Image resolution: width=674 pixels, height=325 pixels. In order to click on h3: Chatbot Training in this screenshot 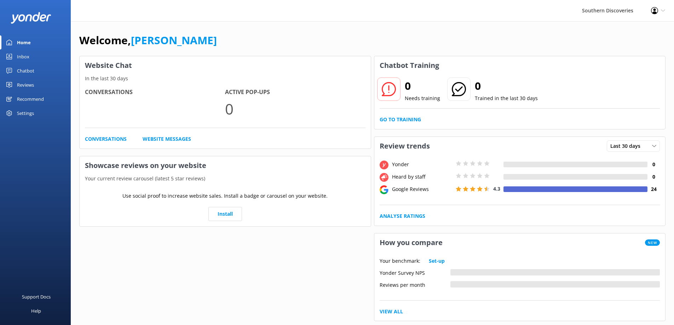, I will do `click(409, 65)`.